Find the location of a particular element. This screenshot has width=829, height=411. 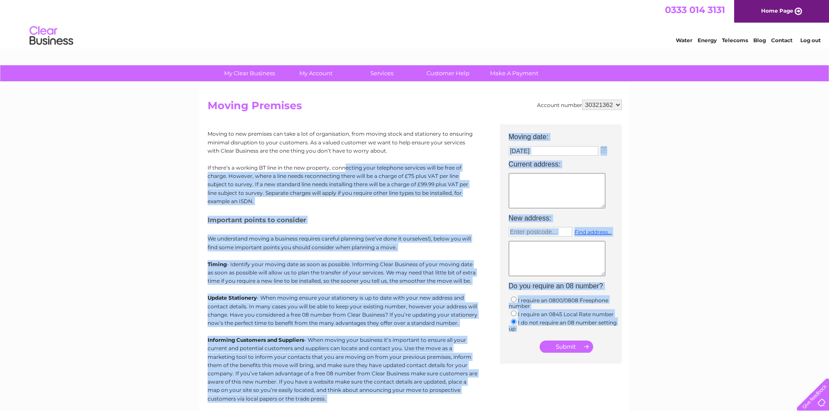

h2: Moving Premises is located at coordinates (415, 108).